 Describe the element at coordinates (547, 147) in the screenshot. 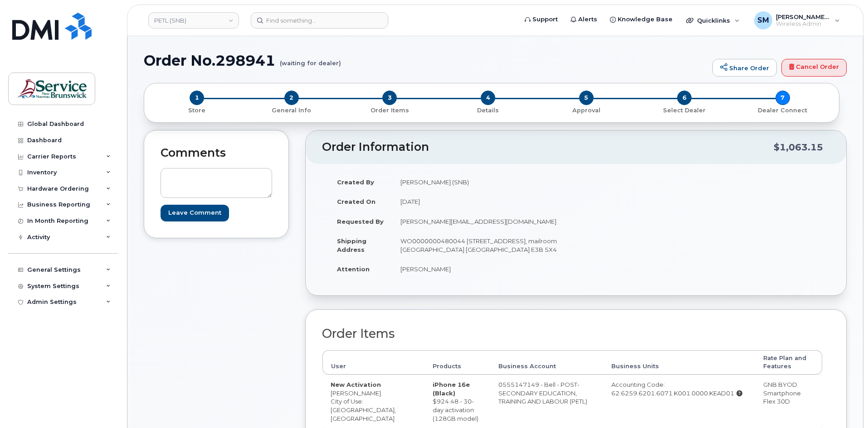

I see `h2: Order Information` at that location.